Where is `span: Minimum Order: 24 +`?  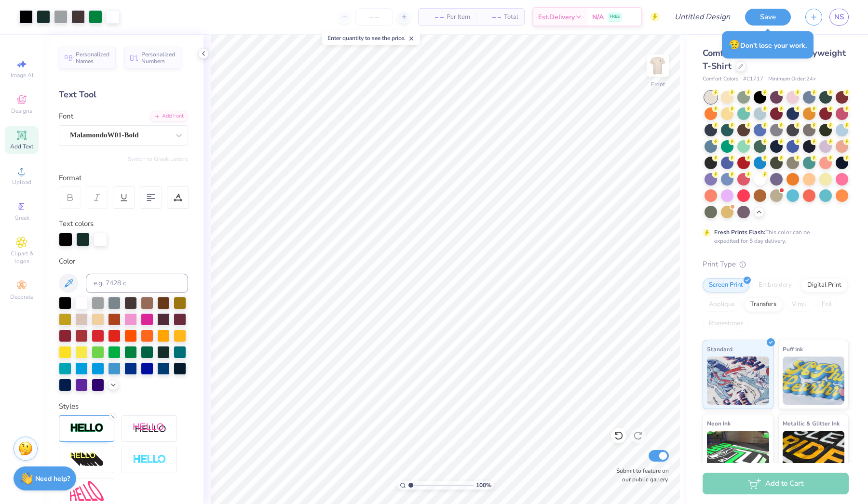 span: Minimum Order: 24 + is located at coordinates (792, 79).